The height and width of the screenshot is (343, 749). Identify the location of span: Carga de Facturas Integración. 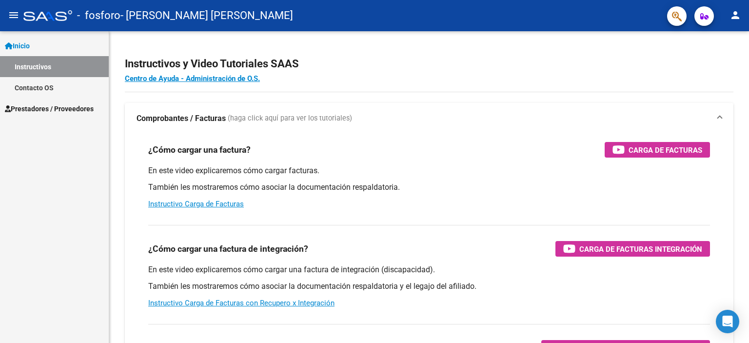
(641, 249).